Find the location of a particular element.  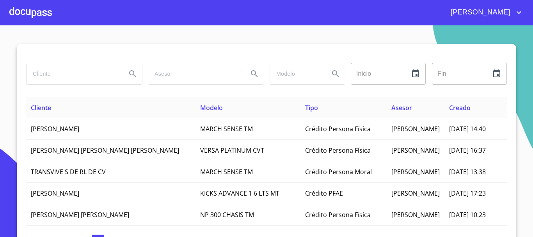

span: Asesor is located at coordinates (401, 108).